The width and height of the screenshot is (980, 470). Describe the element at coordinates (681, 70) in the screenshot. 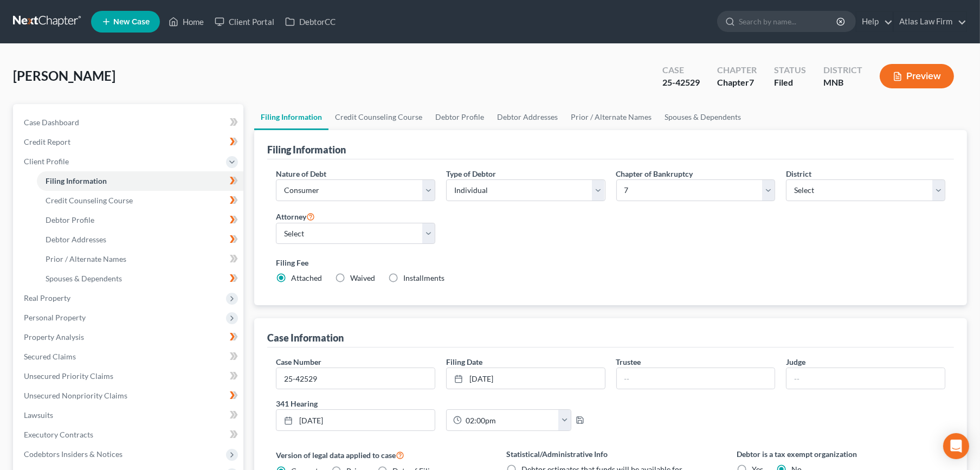

I see `div: Case` at that location.